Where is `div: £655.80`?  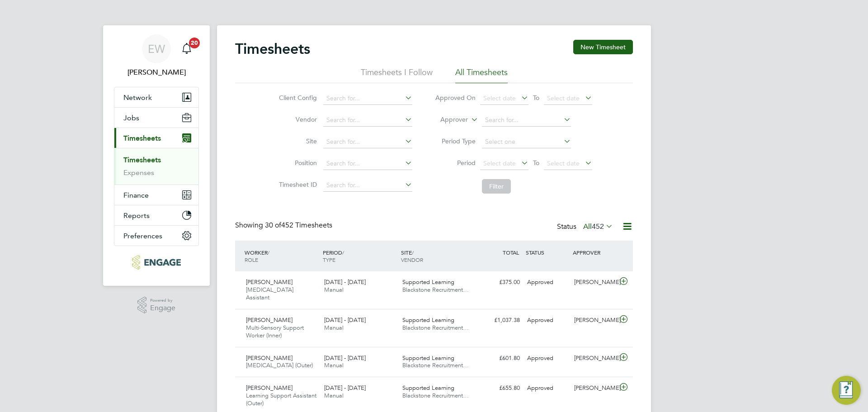 div: £655.80 is located at coordinates (500, 388).